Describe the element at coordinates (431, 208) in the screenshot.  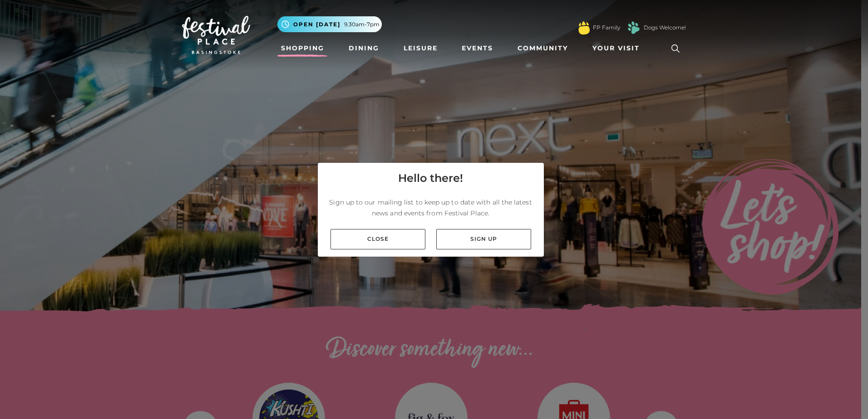
I see `p: Sign up to our mailing list to keep up to date with all the latest news and events from Festival ...` at that location.